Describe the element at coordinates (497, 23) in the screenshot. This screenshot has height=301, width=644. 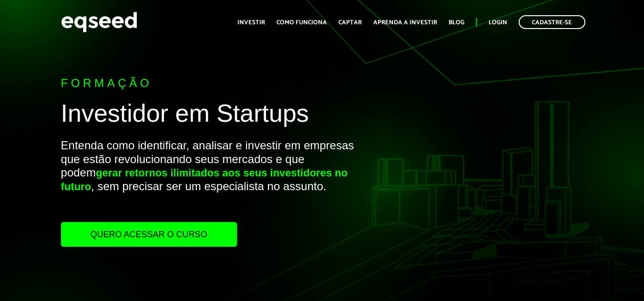
I see `a: Login` at that location.